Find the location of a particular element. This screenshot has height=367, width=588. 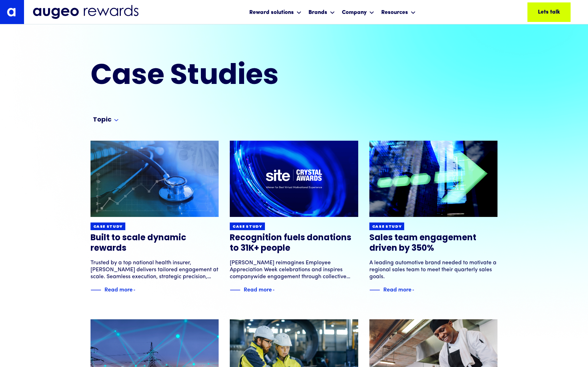

h3: Sales team engagement driven by 350% is located at coordinates (434, 243).